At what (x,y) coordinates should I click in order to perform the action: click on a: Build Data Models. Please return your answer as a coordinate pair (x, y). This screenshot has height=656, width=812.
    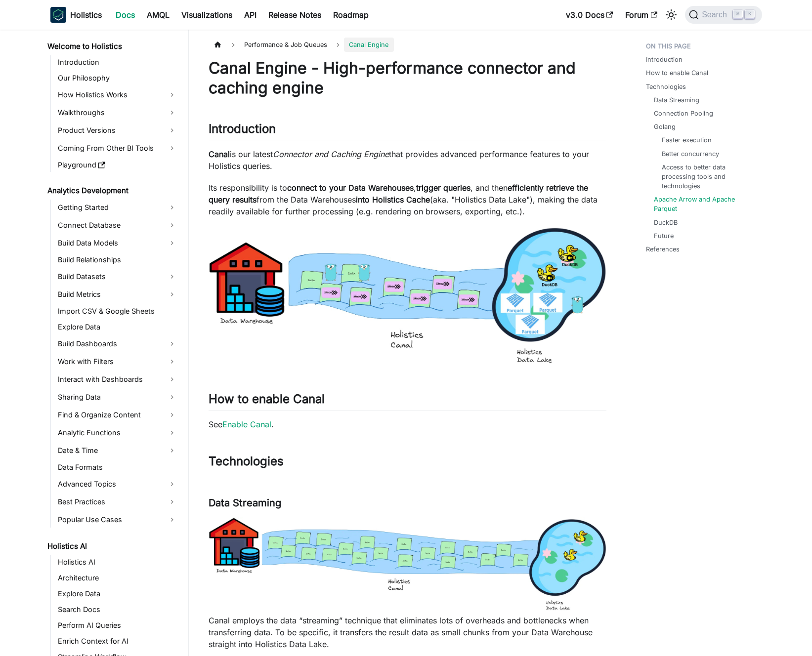
    Looking at the image, I should click on (117, 243).